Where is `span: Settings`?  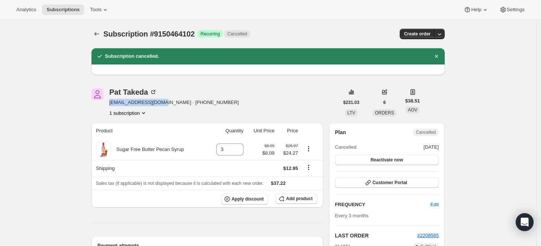 span: Settings is located at coordinates (516, 10).